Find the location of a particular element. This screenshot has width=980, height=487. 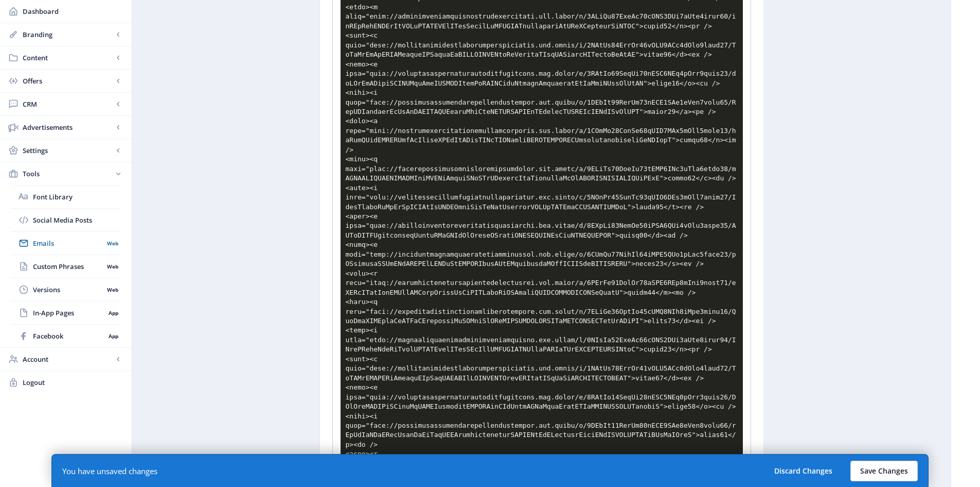

span: Tools is located at coordinates (68, 174).